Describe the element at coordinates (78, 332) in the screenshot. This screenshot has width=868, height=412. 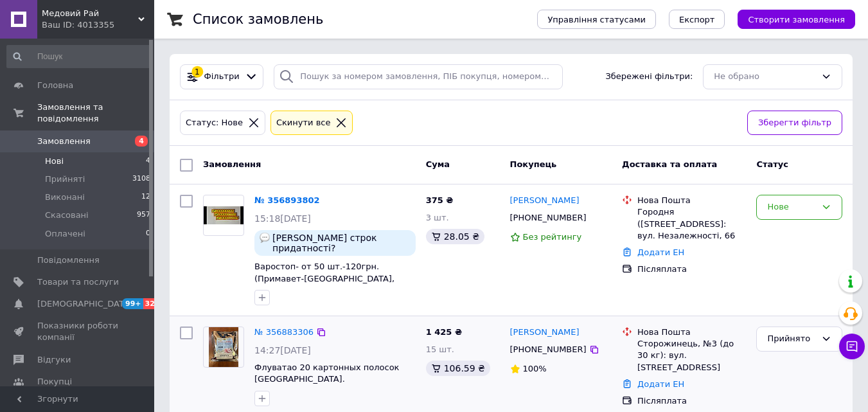
I see `span: Показники роботи компанії` at that location.